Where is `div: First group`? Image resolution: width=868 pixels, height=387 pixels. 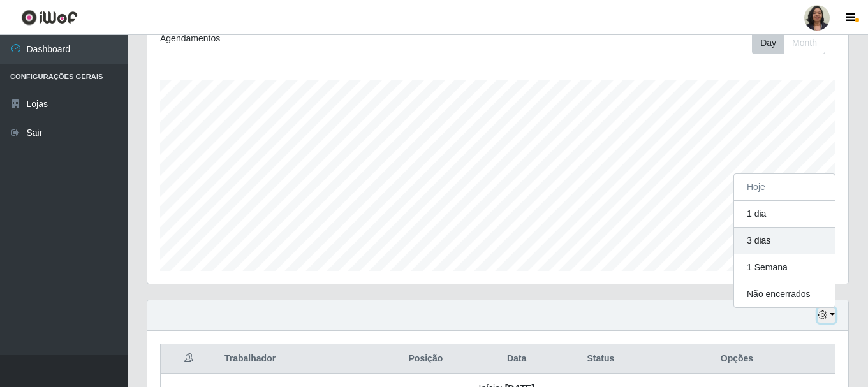
div: First group is located at coordinates (789, 42).